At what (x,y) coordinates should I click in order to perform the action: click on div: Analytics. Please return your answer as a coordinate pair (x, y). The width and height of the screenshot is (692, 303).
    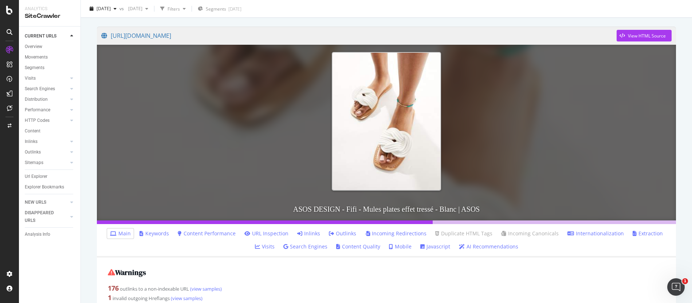
    Looking at the image, I should click on (50, 9).